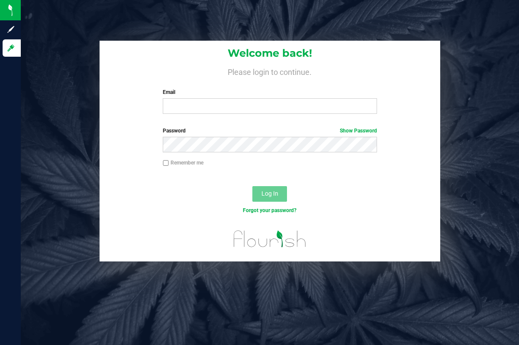  I want to click on inline-svg: Log in, so click(11, 48).